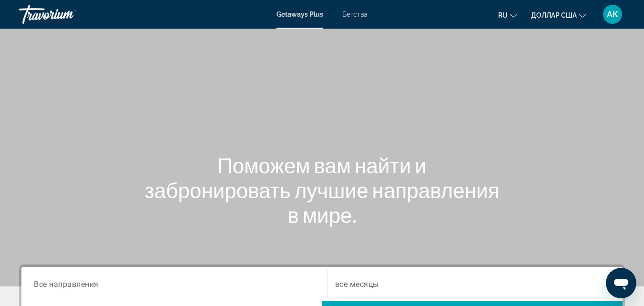 The image size is (644, 306). I want to click on input: Select destination, so click(174, 284).